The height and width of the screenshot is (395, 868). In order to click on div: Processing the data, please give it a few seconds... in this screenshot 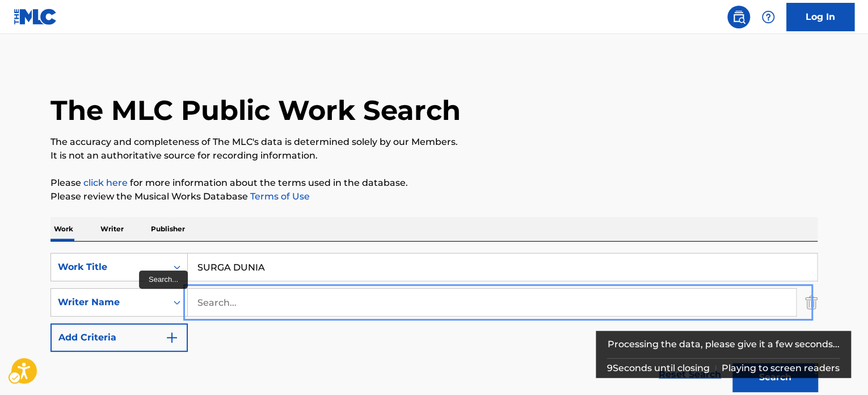, I will do `click(723, 344)`.